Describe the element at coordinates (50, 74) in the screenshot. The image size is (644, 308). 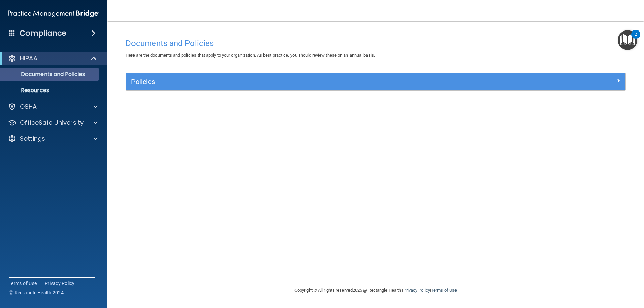
I see `p: Documents and Policies` at that location.